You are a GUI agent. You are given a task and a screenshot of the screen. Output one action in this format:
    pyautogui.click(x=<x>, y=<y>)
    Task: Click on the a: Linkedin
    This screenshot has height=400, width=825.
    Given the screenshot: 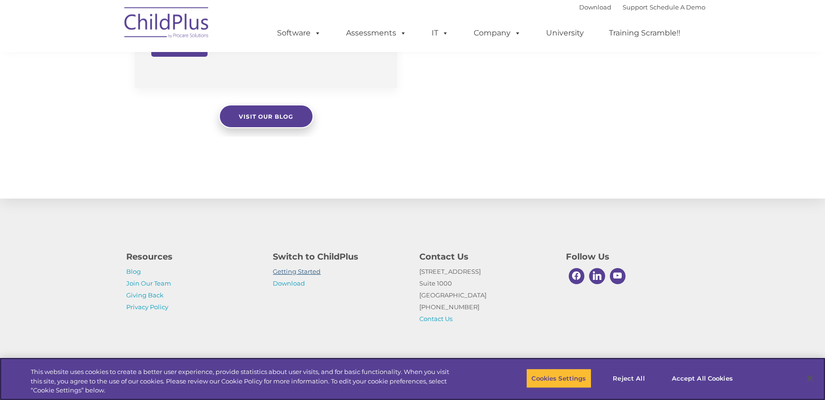 What is the action you would take?
    pyautogui.click(x=597, y=276)
    